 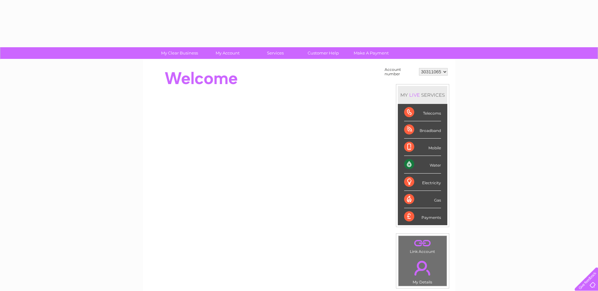 I want to click on div: Electricity, so click(x=422, y=182).